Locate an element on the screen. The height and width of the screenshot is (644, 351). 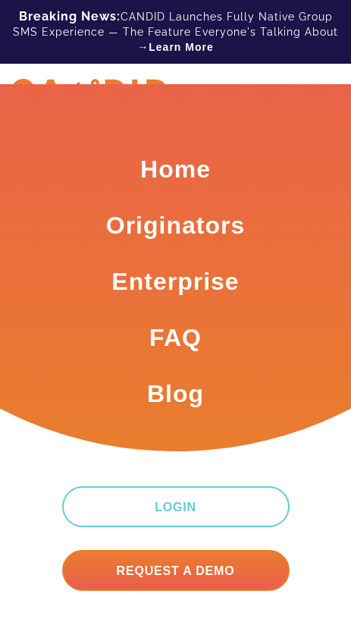
b: Breaking News: is located at coordinates (69, 16).